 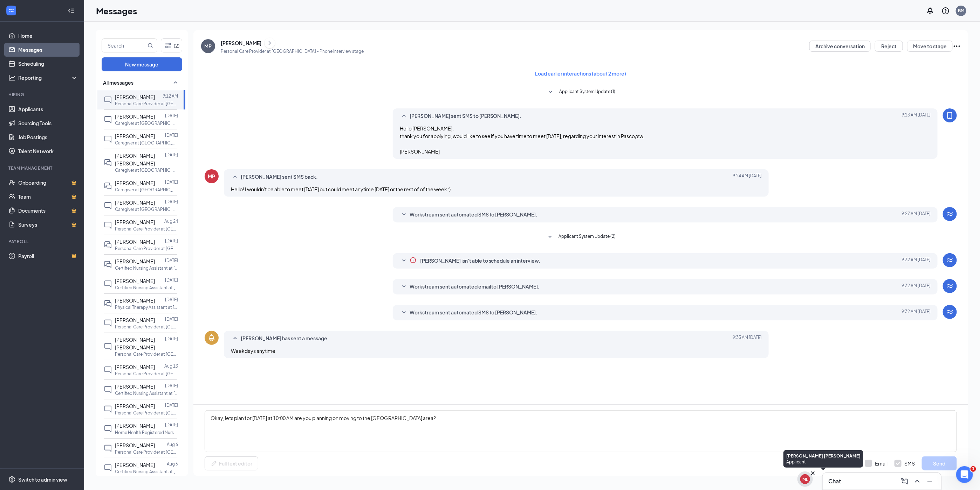 I want to click on svg: Cross, so click(x=812, y=473).